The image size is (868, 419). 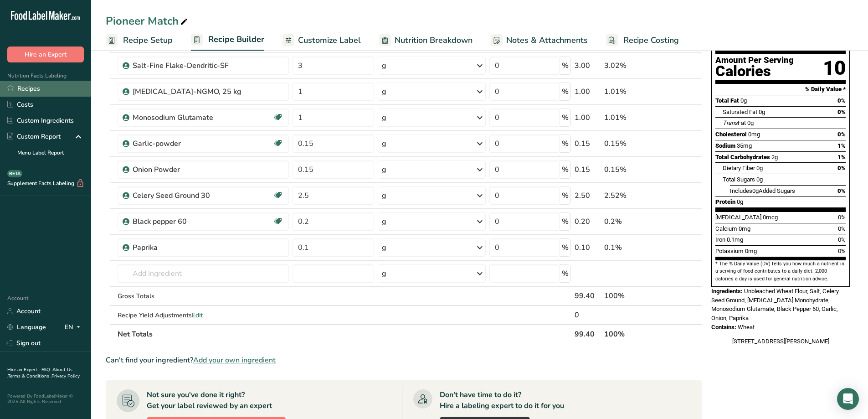 I want to click on span: 0.1mg, so click(x=735, y=240).